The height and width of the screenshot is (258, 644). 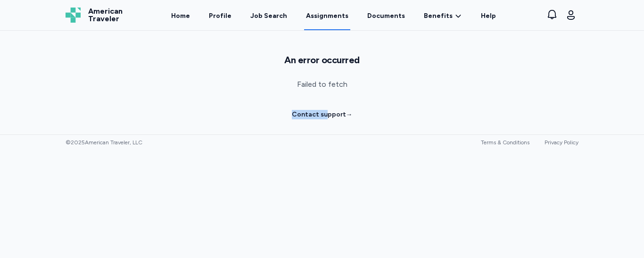 I want to click on h1: An error occurred, so click(x=322, y=60).